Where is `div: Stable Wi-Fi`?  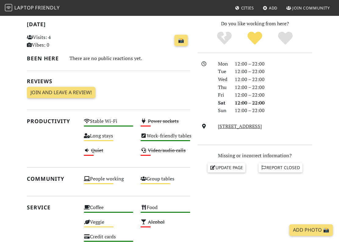 div: Stable Wi-Fi is located at coordinates (108, 124).